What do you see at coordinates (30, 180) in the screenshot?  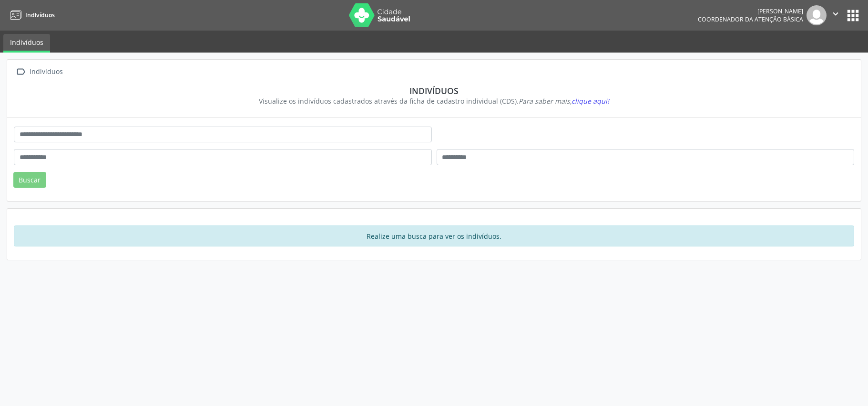 I see `button: Buscar` at bounding box center [30, 180].